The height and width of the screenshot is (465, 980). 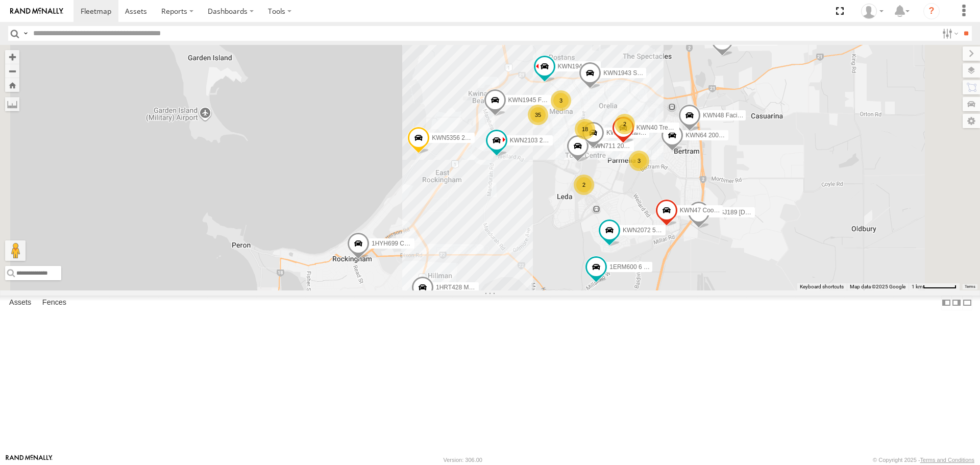 I want to click on div: Andrew Fisher, so click(x=872, y=11).